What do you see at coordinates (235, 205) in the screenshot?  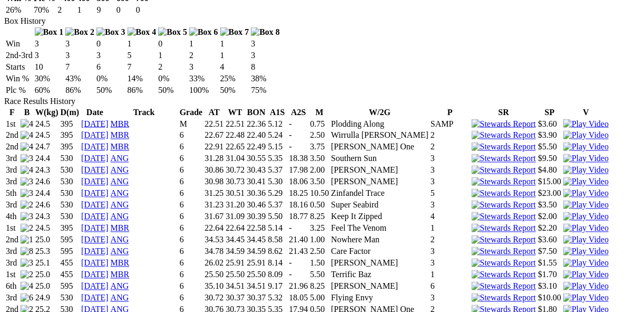 I see `td: 31.20` at bounding box center [235, 205].